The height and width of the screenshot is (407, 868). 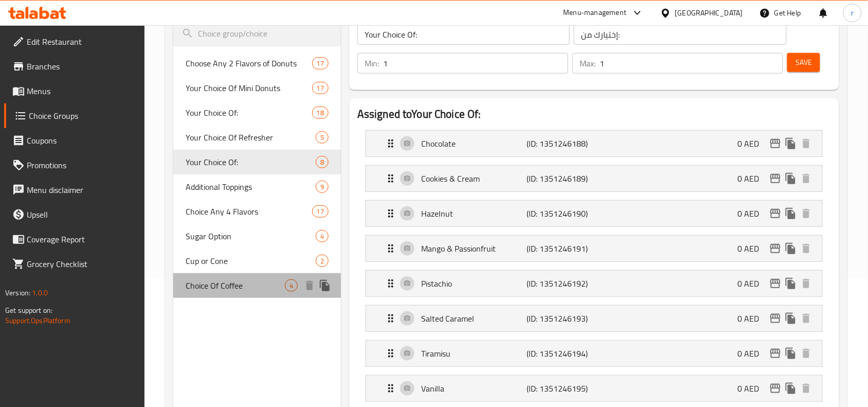 What do you see at coordinates (474, 353) in the screenshot?
I see `p: Tiramisu` at bounding box center [474, 353].